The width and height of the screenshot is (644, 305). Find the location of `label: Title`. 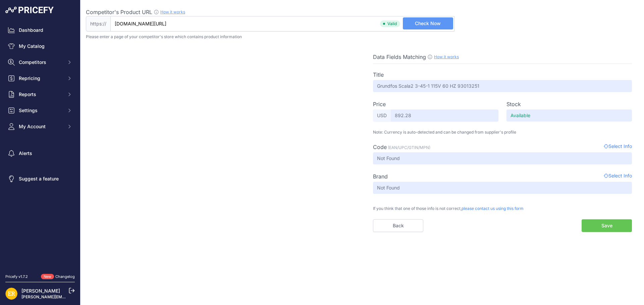

label: Title is located at coordinates (378, 75).